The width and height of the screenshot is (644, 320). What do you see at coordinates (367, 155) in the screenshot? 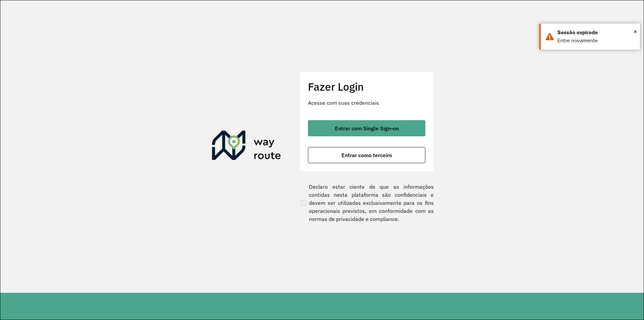
I see `span: Entrar como terceiro` at bounding box center [367, 155].